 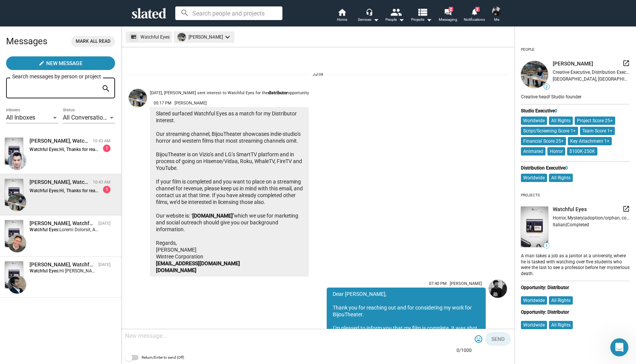 I want to click on div: Opportunity: Distributor, so click(x=576, y=312).